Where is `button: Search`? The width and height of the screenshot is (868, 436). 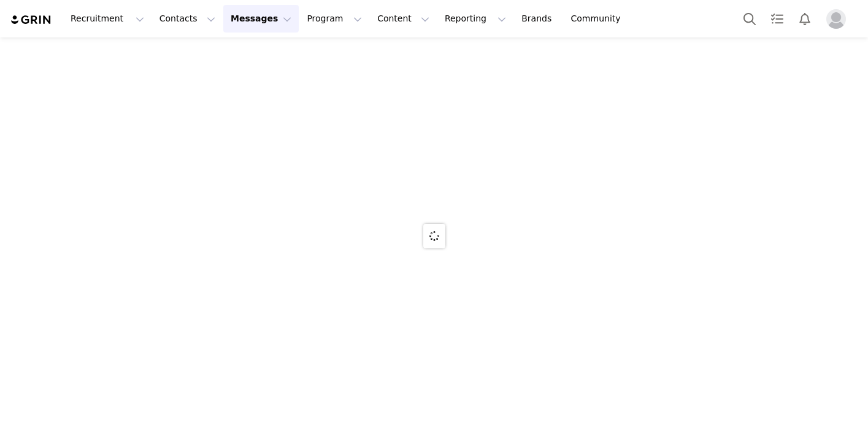
button: Search is located at coordinates (749, 18).